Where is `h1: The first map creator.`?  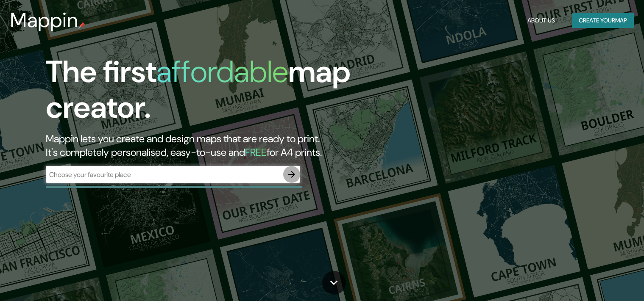
h1: The first map creator. is located at coordinates (207, 93).